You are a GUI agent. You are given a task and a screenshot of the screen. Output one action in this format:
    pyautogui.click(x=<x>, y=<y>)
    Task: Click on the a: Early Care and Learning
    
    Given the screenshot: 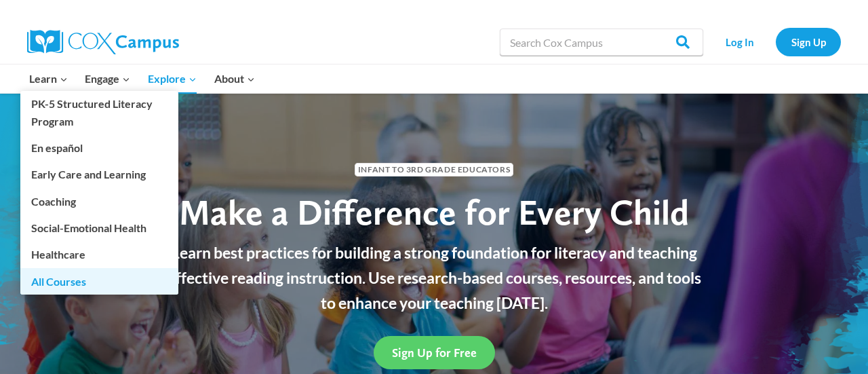 What is the action you would take?
    pyautogui.click(x=99, y=175)
    